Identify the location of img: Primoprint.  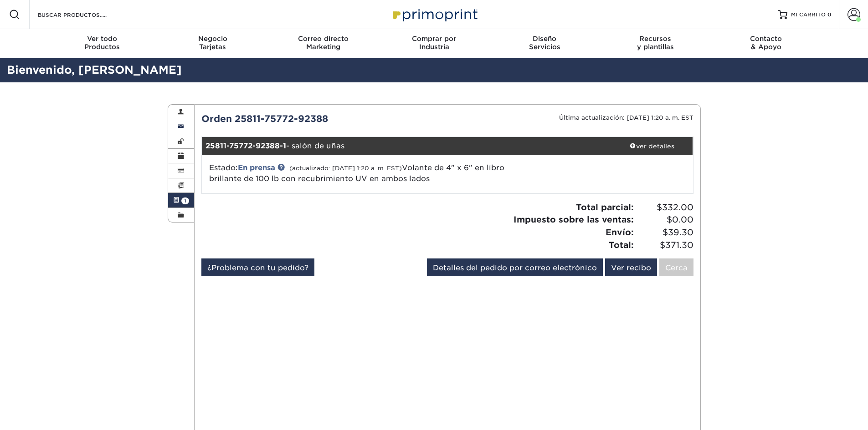
(434, 14).